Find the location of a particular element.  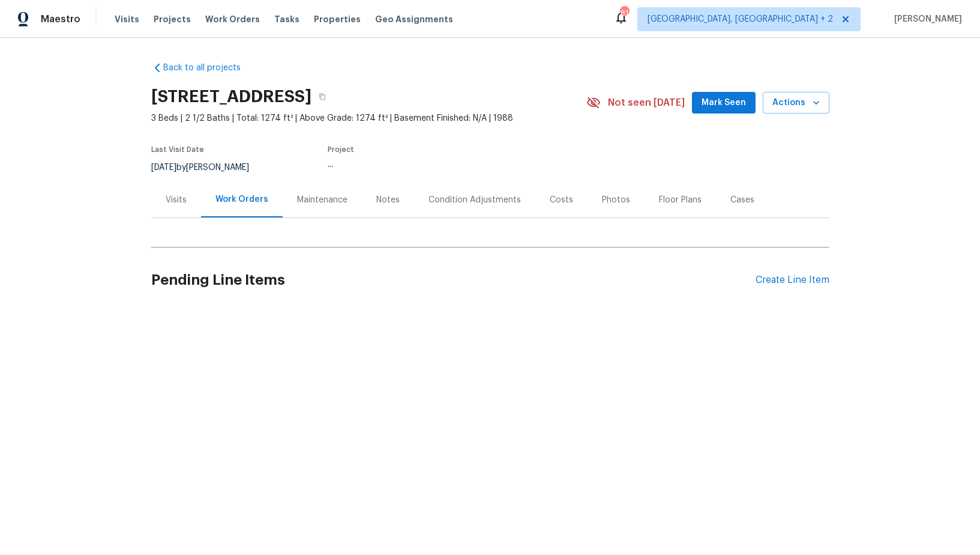

span: Mark Seen is located at coordinates (724, 103).